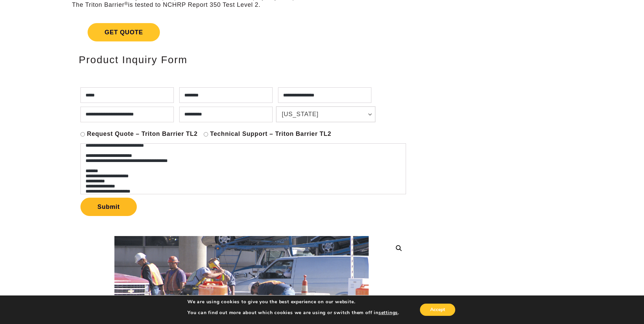  Describe the element at coordinates (241, 32) in the screenshot. I see `a: Get Quote` at that location.